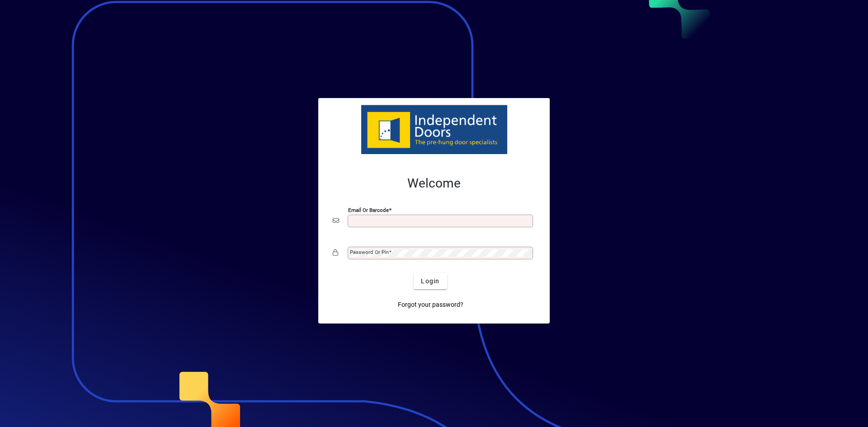 This screenshot has width=868, height=427. Describe the element at coordinates (430, 304) in the screenshot. I see `a: Forgot your password?` at that location.